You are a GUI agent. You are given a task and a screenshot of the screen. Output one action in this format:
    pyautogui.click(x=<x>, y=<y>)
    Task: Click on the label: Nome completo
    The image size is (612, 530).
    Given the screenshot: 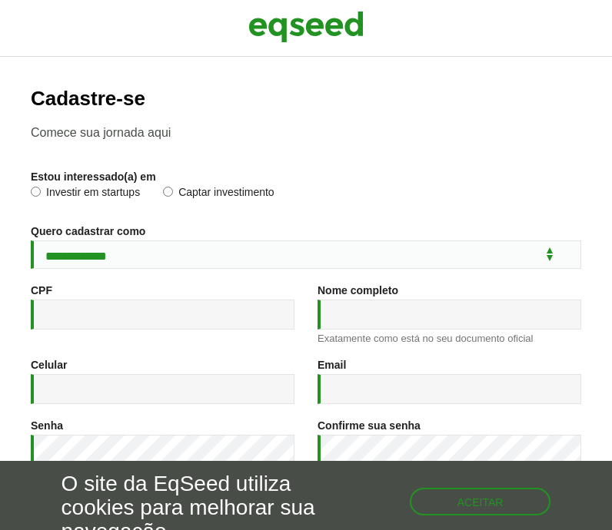 What is the action you would take?
    pyautogui.click(x=357, y=290)
    